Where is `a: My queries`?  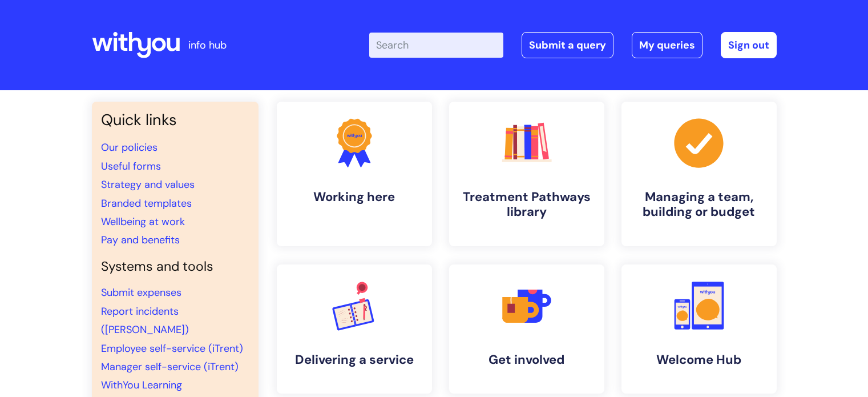 a: My queries is located at coordinates (667, 45).